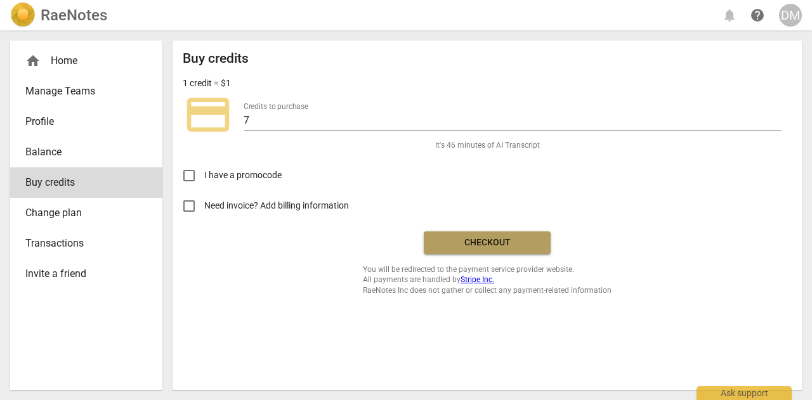 This screenshot has height=400, width=812. I want to click on img: Logo, so click(23, 15).